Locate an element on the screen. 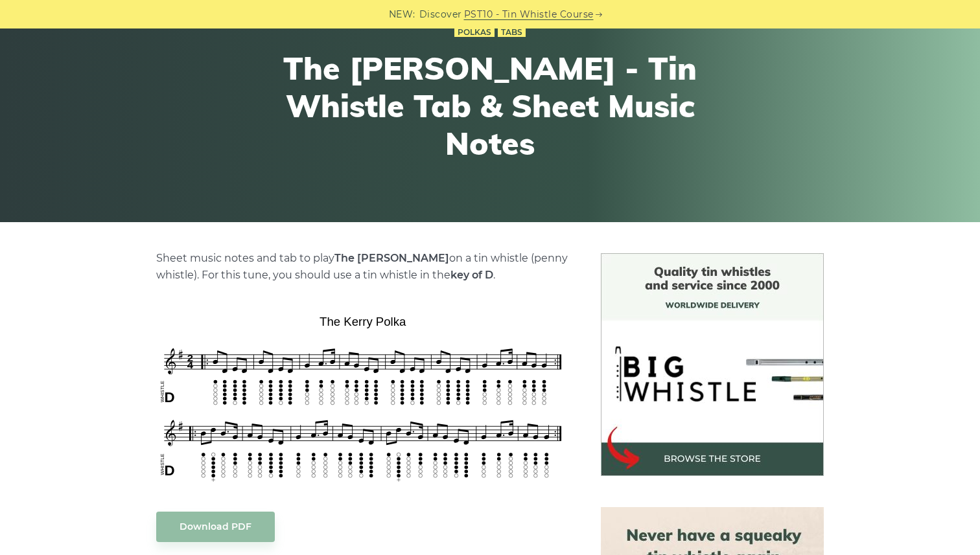 This screenshot has height=555, width=980. strong: key of D is located at coordinates (472, 275).